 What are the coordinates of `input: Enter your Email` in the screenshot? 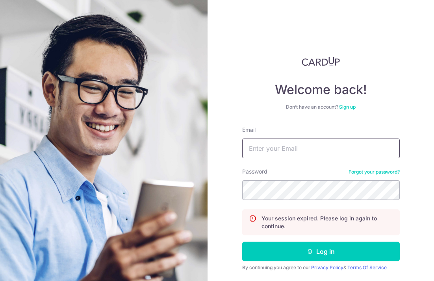 It's located at (321, 148).